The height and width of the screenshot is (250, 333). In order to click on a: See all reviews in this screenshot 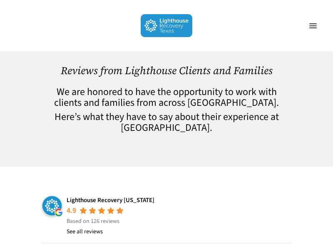, I will do `click(84, 231)`.